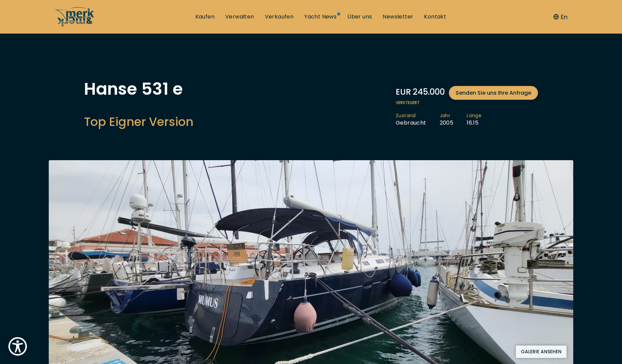  What do you see at coordinates (541, 352) in the screenshot?
I see `button: Galerie ansehen` at bounding box center [541, 352].